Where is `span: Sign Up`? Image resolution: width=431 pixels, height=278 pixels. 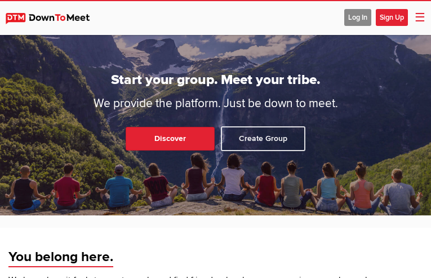 span: Sign Up is located at coordinates (391, 17).